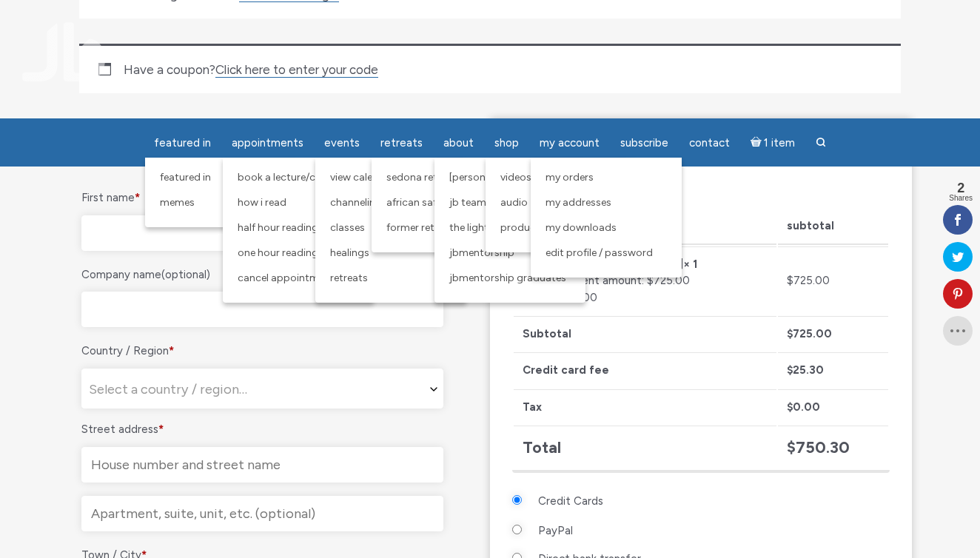  What do you see at coordinates (516, 177) in the screenshot?
I see `span: Videos` at bounding box center [516, 177].